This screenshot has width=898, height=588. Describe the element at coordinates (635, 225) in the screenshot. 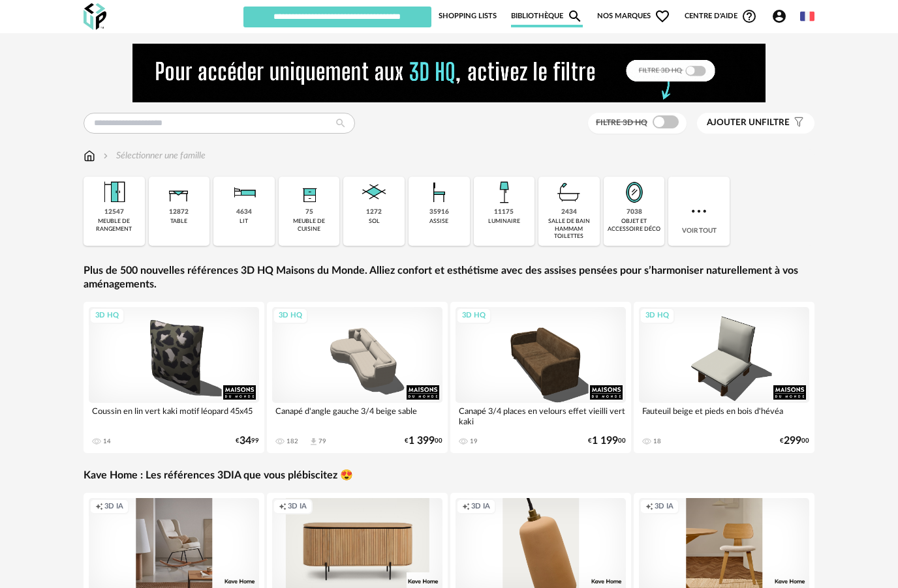

I see `div: objet et accessoire déco` at that location.